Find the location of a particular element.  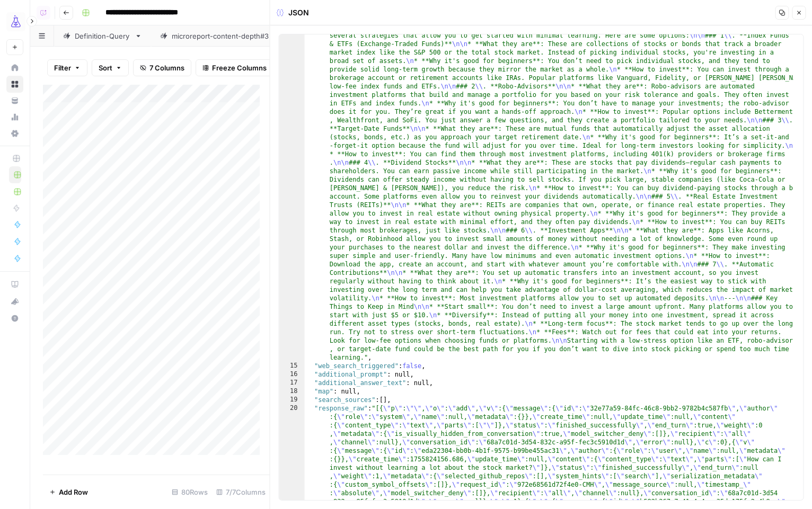

span: Sort is located at coordinates (105, 68).